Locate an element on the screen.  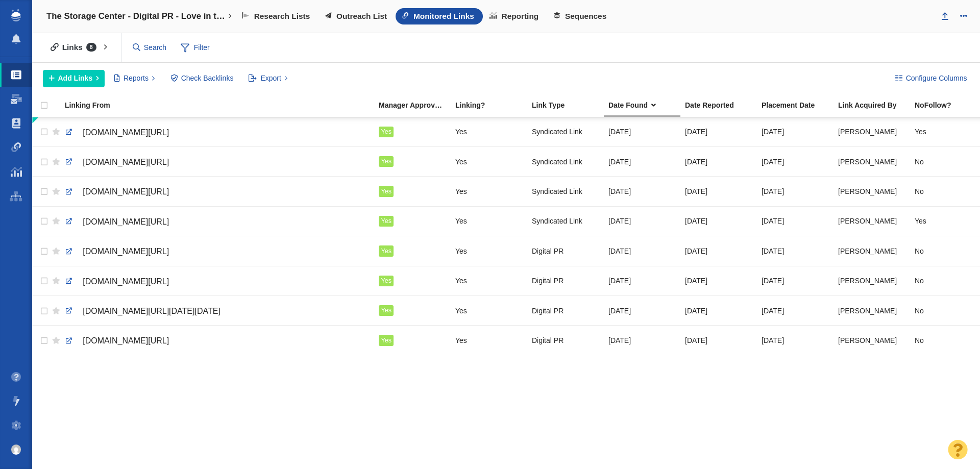
div: Manager Approved Link? is located at coordinates (417, 105).